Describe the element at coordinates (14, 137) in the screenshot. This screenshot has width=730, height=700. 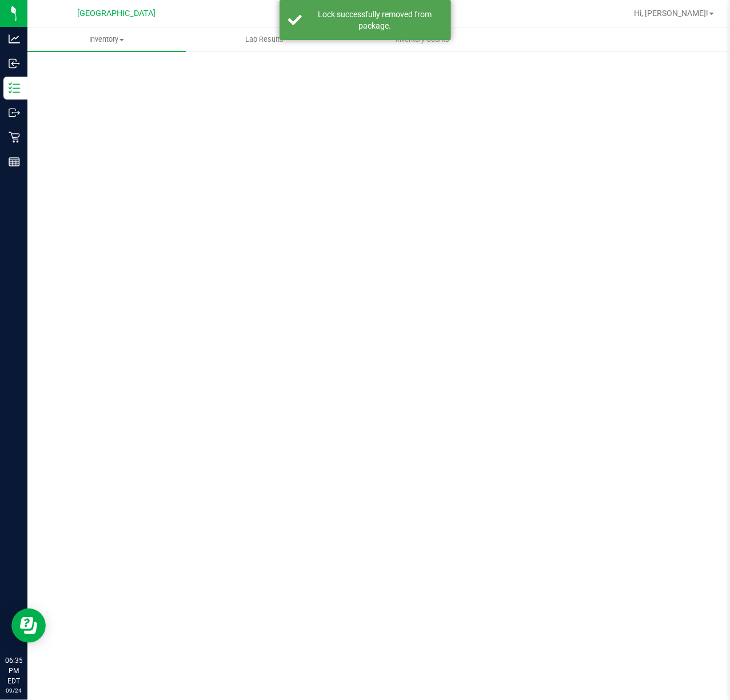
I see `inline-svg: Retail` at that location.